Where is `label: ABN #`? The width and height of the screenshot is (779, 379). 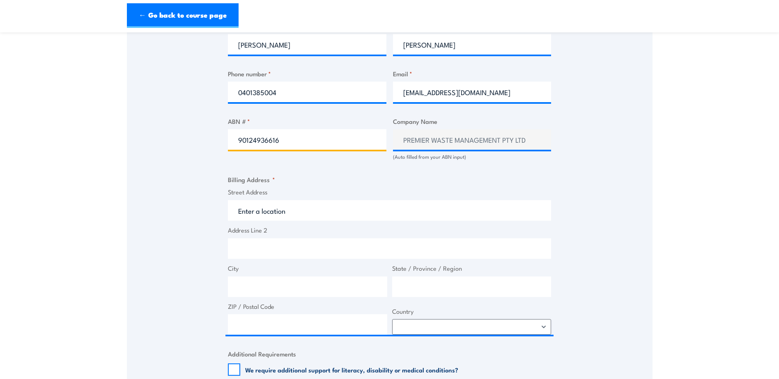
label: ABN # is located at coordinates (307, 121).